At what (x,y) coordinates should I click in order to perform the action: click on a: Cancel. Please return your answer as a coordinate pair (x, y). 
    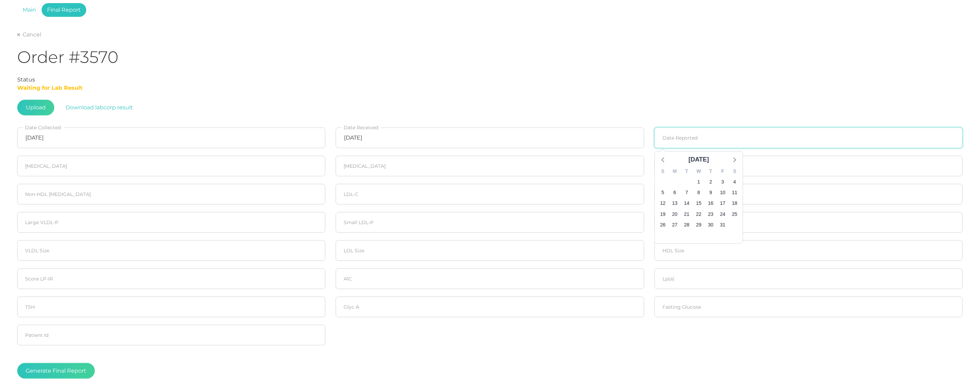
    Looking at the image, I should click on (29, 35).